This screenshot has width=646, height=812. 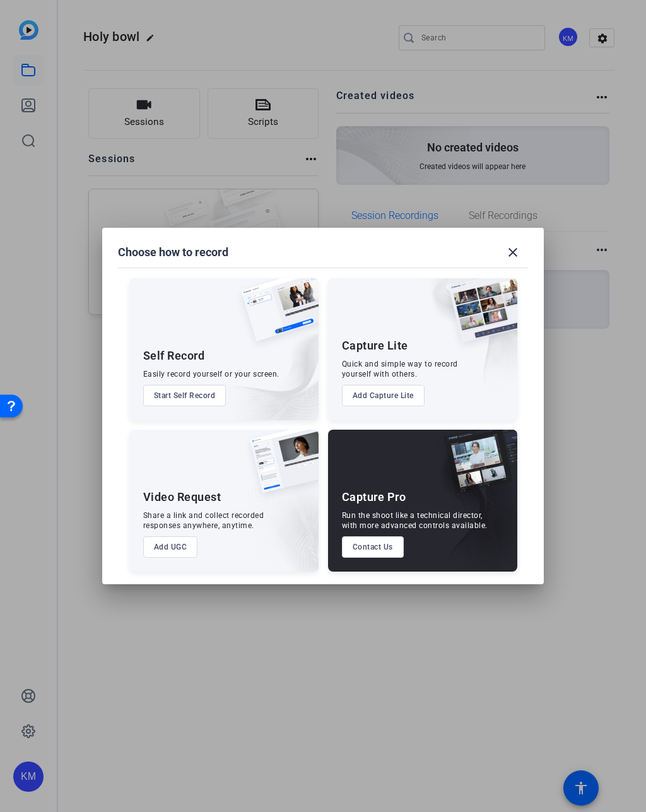 I want to click on div: Capture Lite, so click(x=375, y=345).